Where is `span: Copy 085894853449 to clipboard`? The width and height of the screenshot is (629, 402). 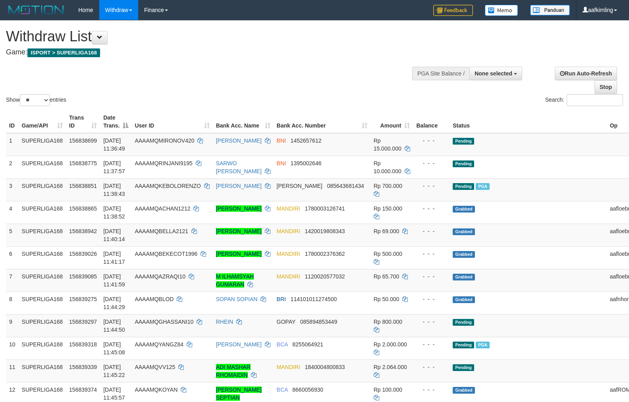 span: Copy 085894853449 to clipboard is located at coordinates (319, 322).